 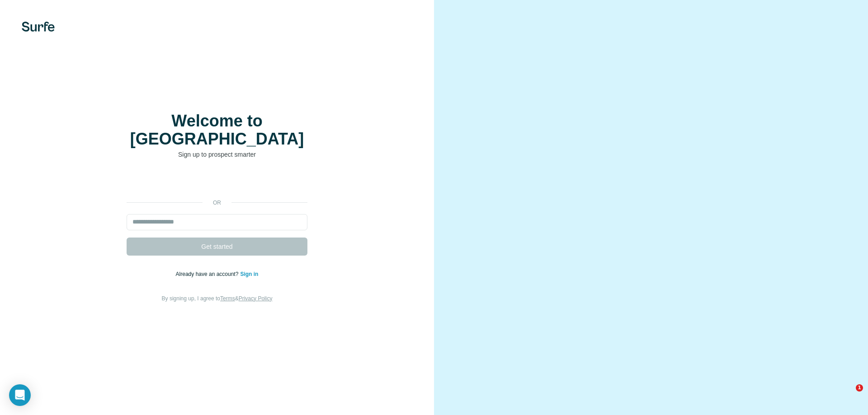 What do you see at coordinates (20, 395) in the screenshot?
I see `div: Open Intercom Messenger` at bounding box center [20, 395].